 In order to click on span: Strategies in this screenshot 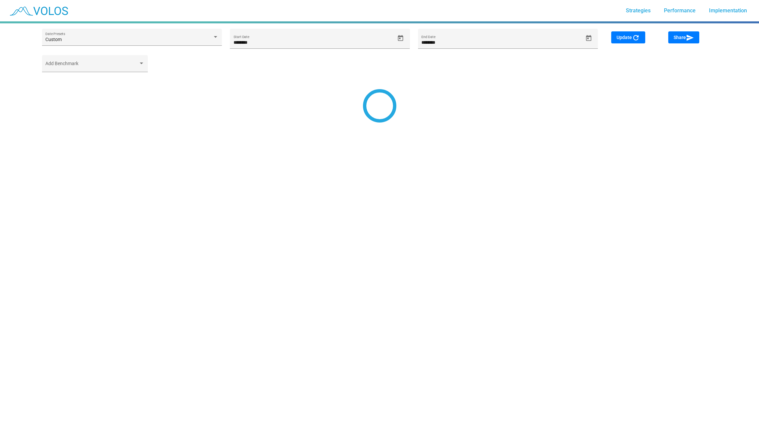, I will do `click(638, 10)`.